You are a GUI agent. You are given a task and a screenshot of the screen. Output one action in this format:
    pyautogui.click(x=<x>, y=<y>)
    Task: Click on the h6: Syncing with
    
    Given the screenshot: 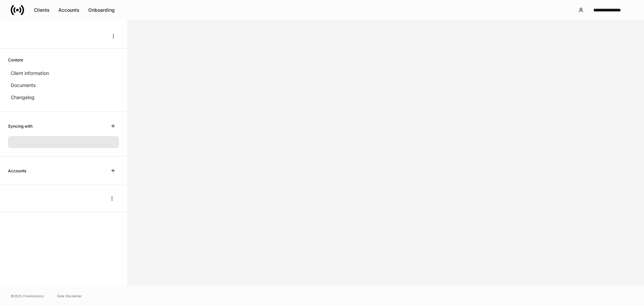 What is the action you would take?
    pyautogui.click(x=20, y=126)
    